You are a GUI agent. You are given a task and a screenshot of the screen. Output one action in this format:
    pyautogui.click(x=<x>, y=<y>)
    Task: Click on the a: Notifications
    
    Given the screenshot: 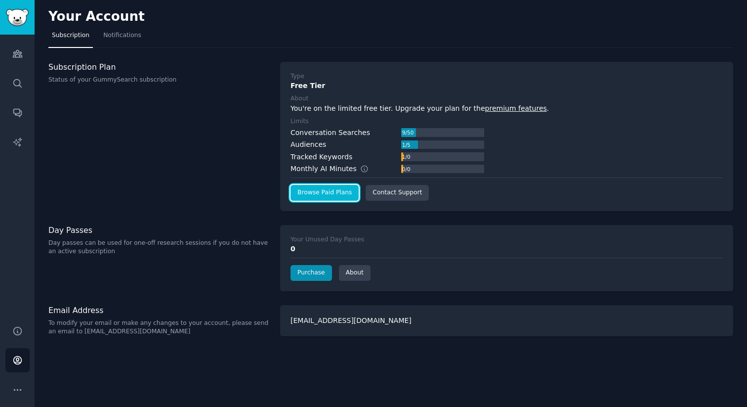 What is the action you would take?
    pyautogui.click(x=122, y=38)
    